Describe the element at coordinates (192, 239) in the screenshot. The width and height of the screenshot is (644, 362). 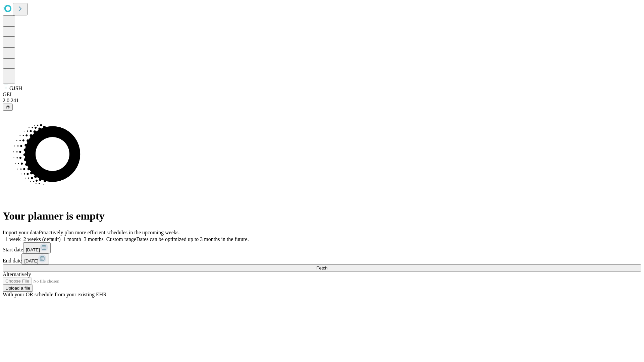
I see `span: Dates can be optimized up to 3 months in the future.` at that location.